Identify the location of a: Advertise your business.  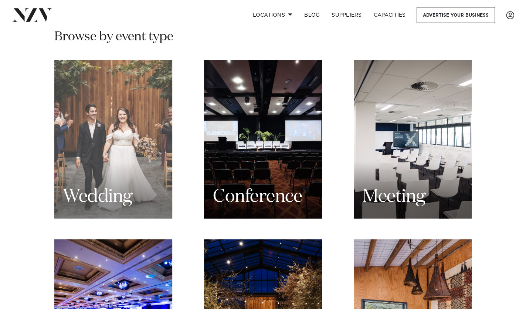
(456, 15).